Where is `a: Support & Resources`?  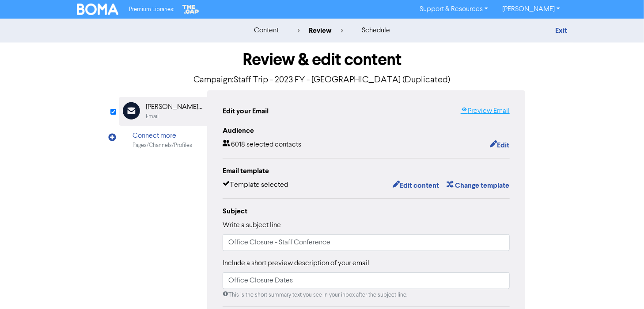 a: Support & Resources is located at coordinates (453, 9).